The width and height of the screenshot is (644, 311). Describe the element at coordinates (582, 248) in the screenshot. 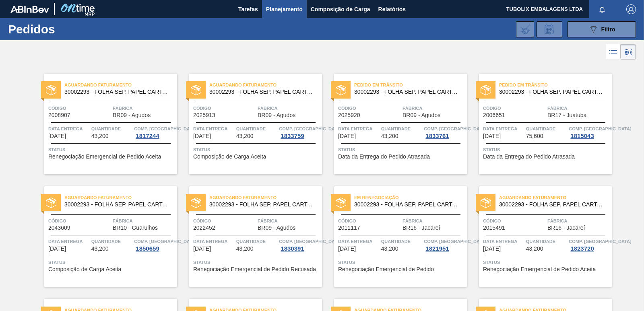

I see `div: 1823720` at that location.